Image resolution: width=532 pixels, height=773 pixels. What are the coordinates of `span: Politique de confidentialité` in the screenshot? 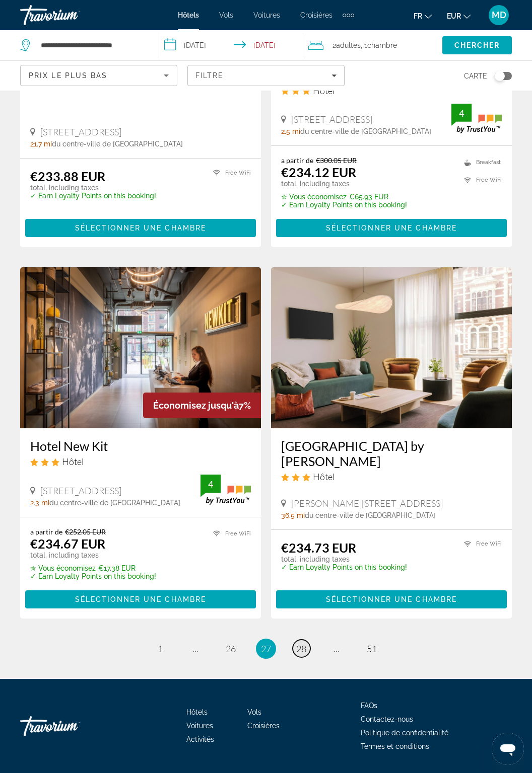 It's located at (404, 733).